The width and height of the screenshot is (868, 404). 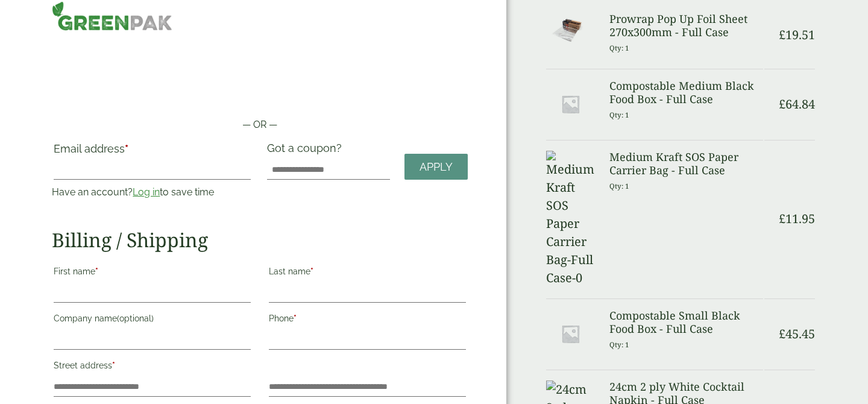 I want to click on h3: Medium Kraft SOS Paper Carrier Bag - Full Case, so click(x=685, y=163).